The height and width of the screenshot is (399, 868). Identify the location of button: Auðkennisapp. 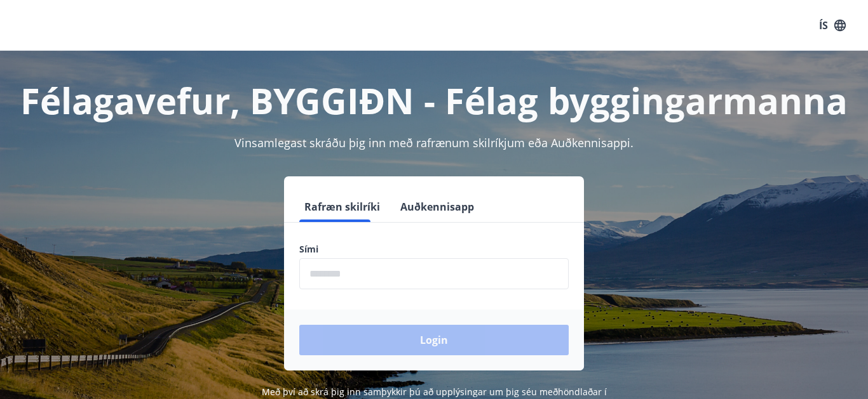
(437, 207).